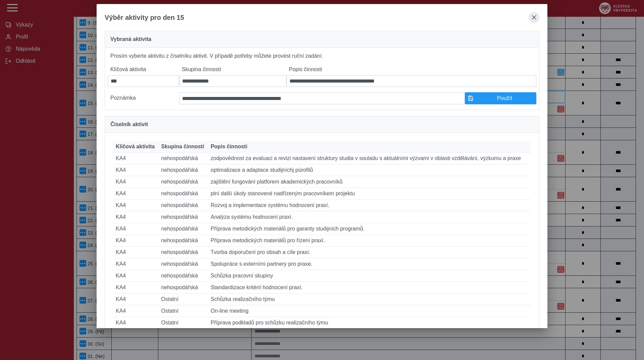  What do you see at coordinates (183, 147) in the screenshot?
I see `span: Skupina činností` at bounding box center [183, 147].